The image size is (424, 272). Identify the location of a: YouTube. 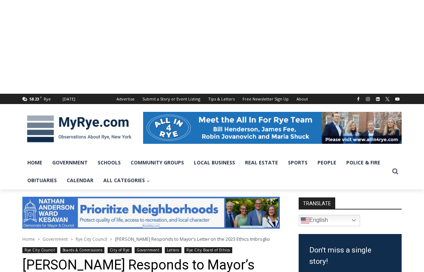
(398, 99).